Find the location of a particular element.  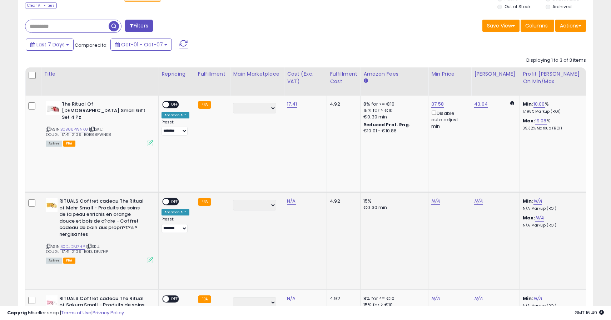

a: B0DJDFJ7HP is located at coordinates (72, 247).